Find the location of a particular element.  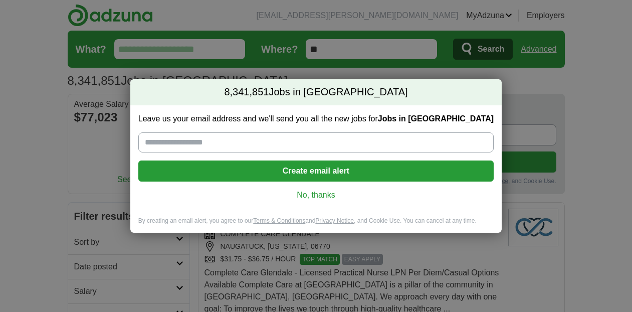

button: Create email alert is located at coordinates (316, 171).